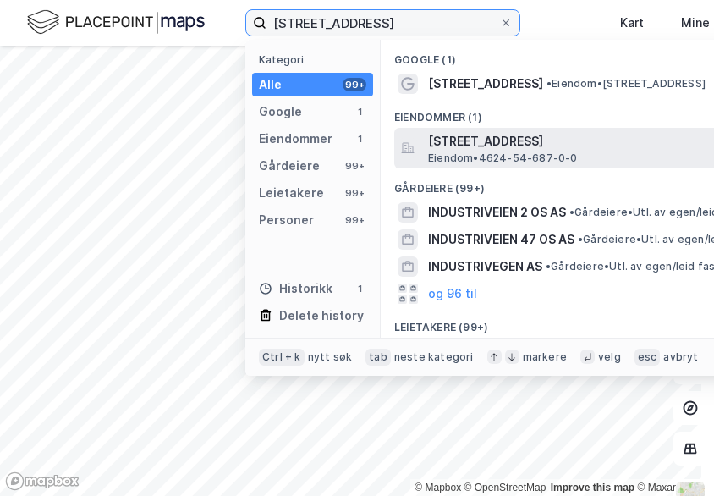 Image resolution: width=714 pixels, height=496 pixels. Describe the element at coordinates (497, 212) in the screenshot. I see `span: INDUSTRIVEIEN 2 OS AS` at that location.